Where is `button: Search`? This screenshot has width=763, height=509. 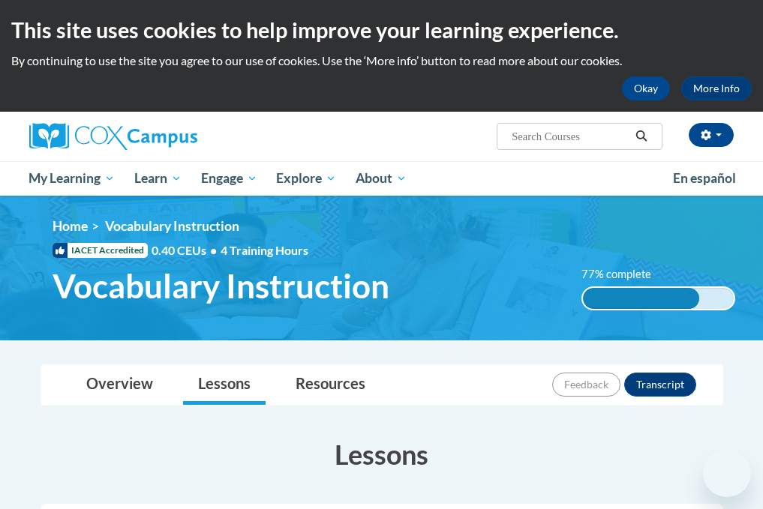 button: Search is located at coordinates (641, 137).